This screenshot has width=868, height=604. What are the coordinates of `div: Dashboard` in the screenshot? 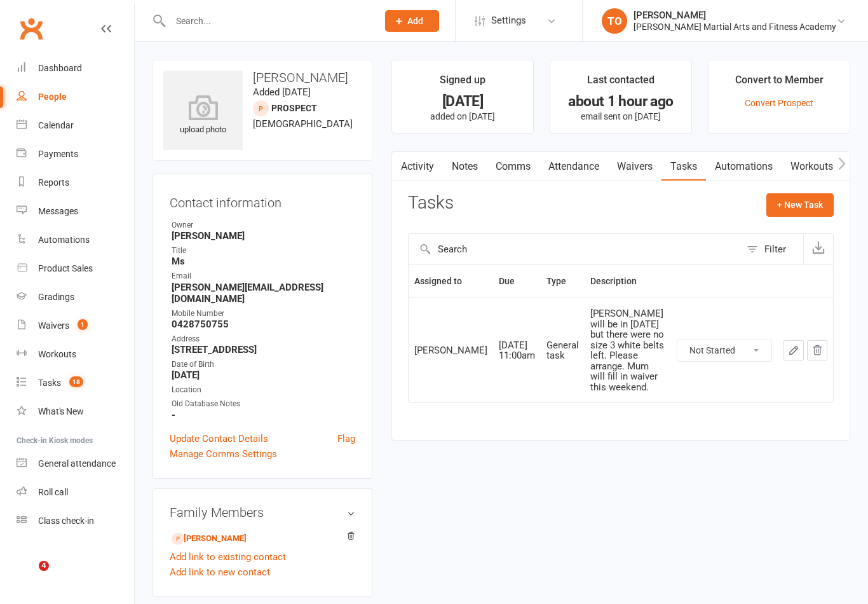 It's located at (60, 68).